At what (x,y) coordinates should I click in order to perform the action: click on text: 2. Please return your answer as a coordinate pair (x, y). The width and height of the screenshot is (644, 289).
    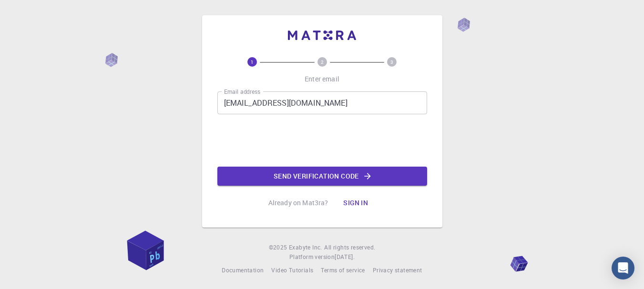
    Looking at the image, I should click on (322, 62).